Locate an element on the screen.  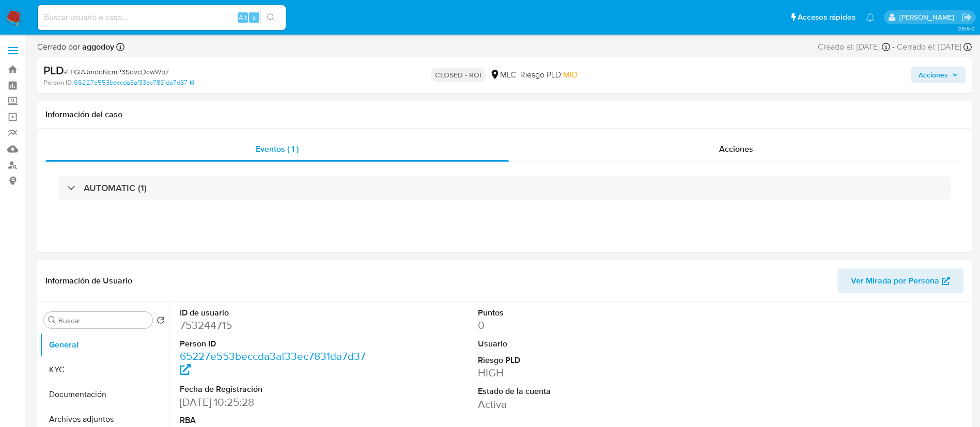
dt: Puntos is located at coordinates (572, 313).